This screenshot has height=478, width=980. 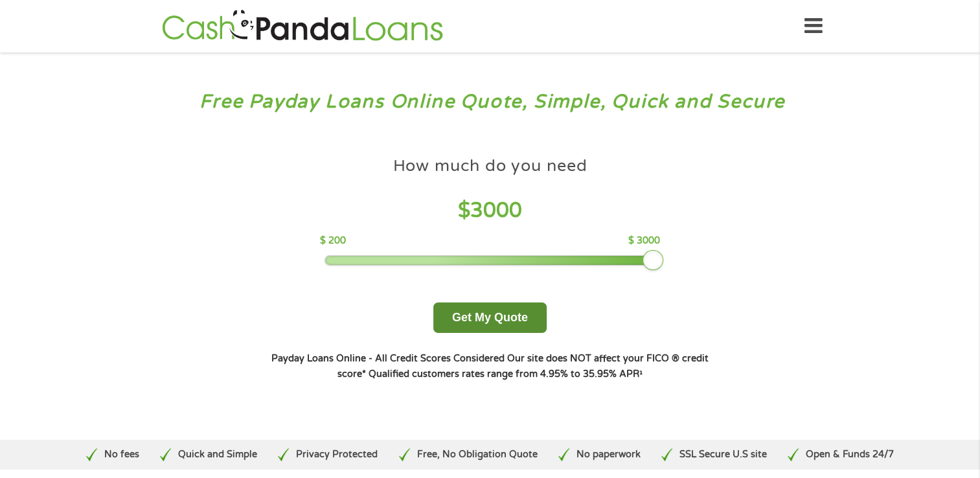 What do you see at coordinates (476, 455) in the screenshot?
I see `p: Free, No Obligation Quote` at bounding box center [476, 455].